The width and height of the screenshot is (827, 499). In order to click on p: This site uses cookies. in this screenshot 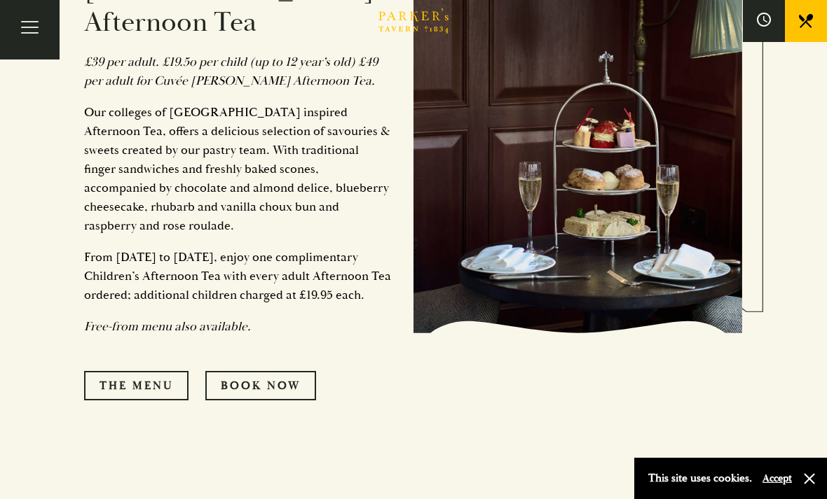, I will do `click(700, 478)`.